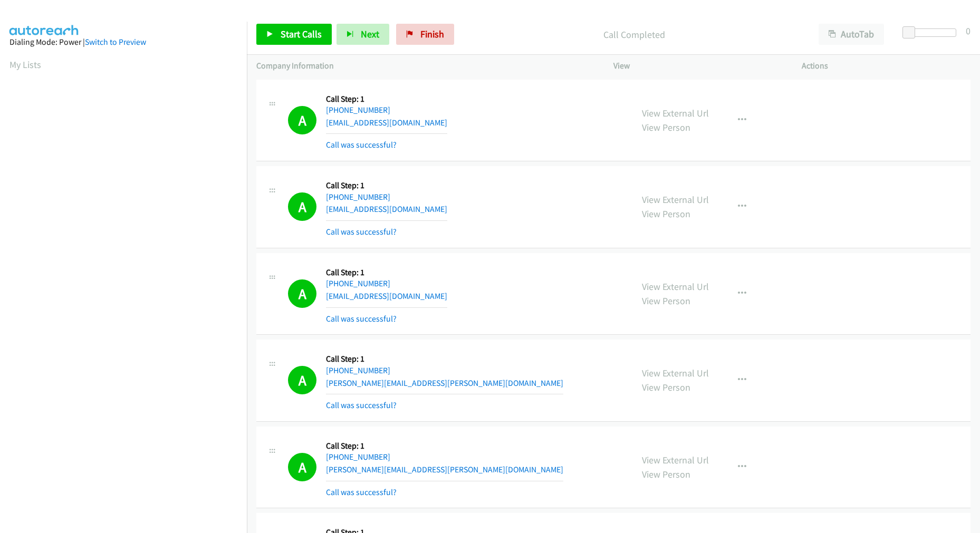  Describe the element at coordinates (432, 34) in the screenshot. I see `span: Finish` at that location.